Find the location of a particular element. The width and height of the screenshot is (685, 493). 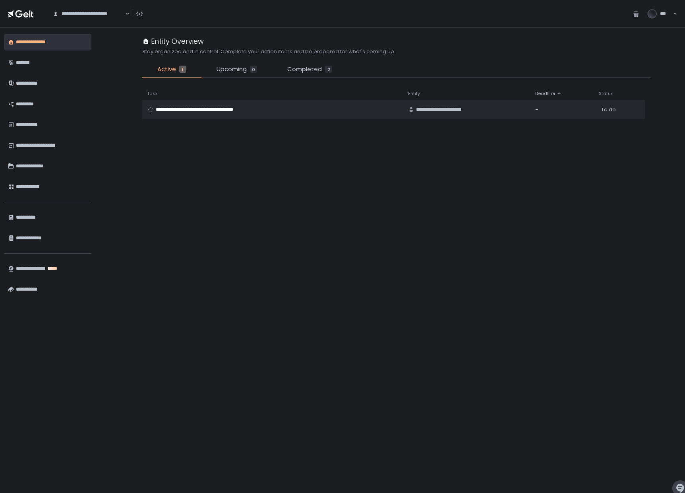

span: Active is located at coordinates (166, 69).